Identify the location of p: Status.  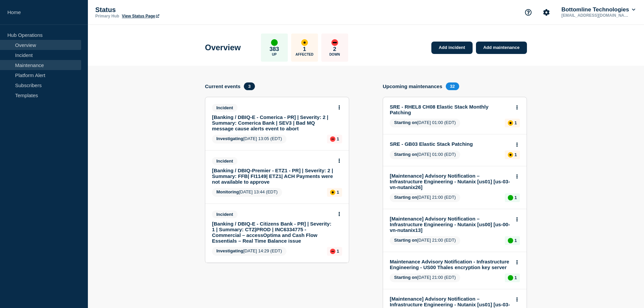
(162, 10).